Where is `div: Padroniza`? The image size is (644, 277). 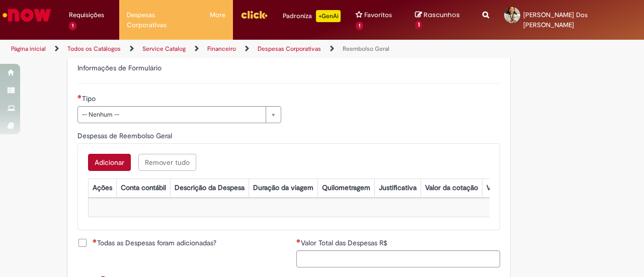 div: Padroniza is located at coordinates (311, 16).